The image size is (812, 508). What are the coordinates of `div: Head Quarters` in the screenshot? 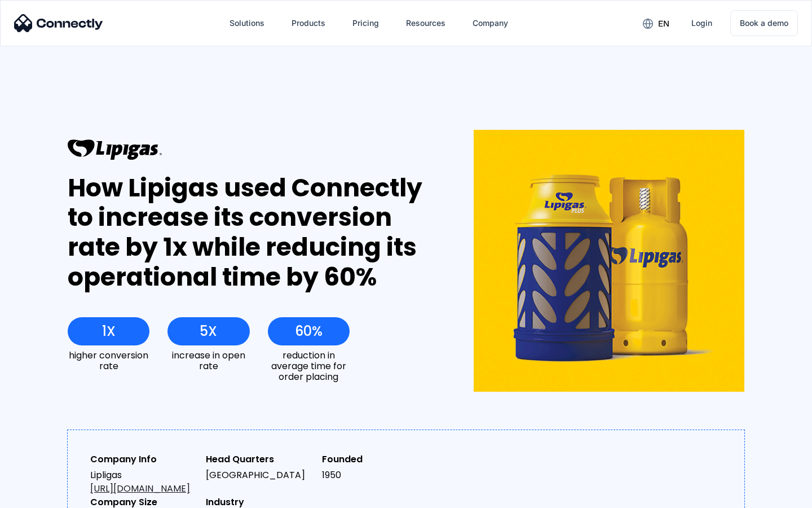 It's located at (259, 459).